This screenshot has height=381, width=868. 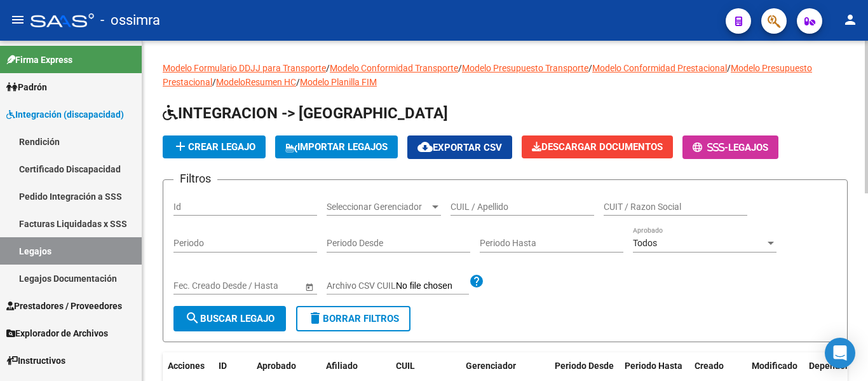 What do you see at coordinates (336, 147) in the screenshot?
I see `button: IMPORTAR LEGAJOS` at bounding box center [336, 147].